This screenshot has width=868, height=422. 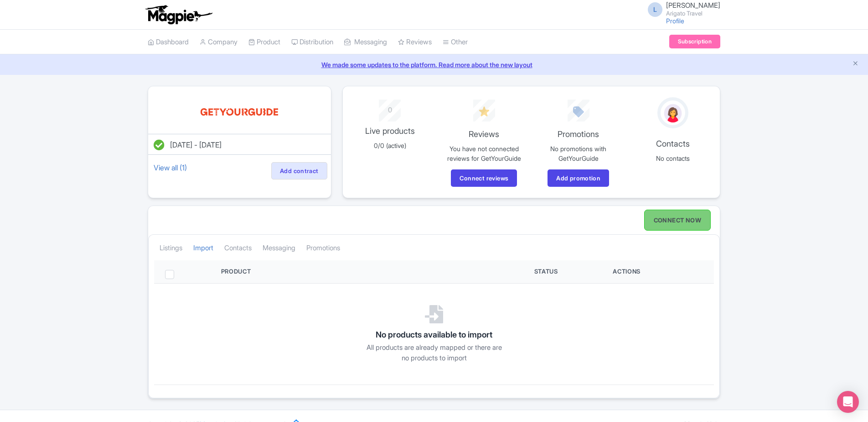 What do you see at coordinates (434, 335) in the screenshot?
I see `h3: No products available to import` at bounding box center [434, 335].